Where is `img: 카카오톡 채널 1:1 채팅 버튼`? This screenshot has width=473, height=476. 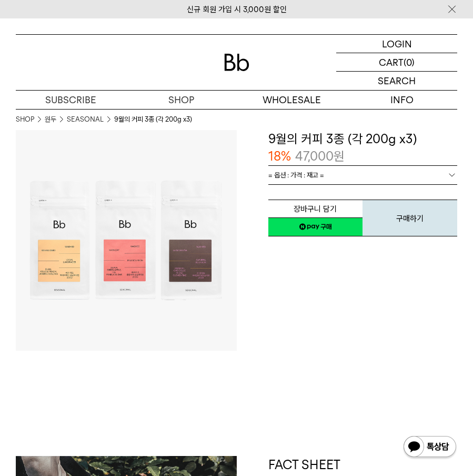
img: 카카오톡 채널 1:1 채팅 버튼 is located at coordinates (430, 447).